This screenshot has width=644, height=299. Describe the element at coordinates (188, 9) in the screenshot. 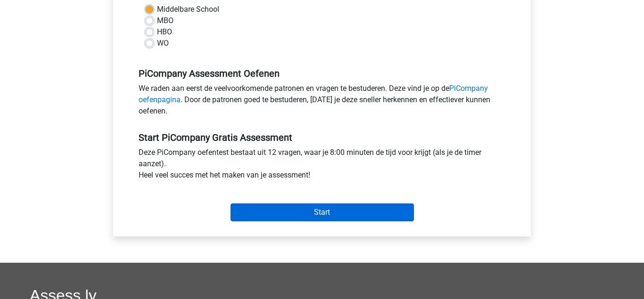

I see `label: Middelbare School` at that location.